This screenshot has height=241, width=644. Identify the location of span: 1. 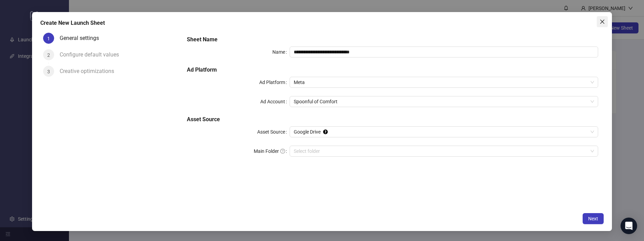
(49, 39).